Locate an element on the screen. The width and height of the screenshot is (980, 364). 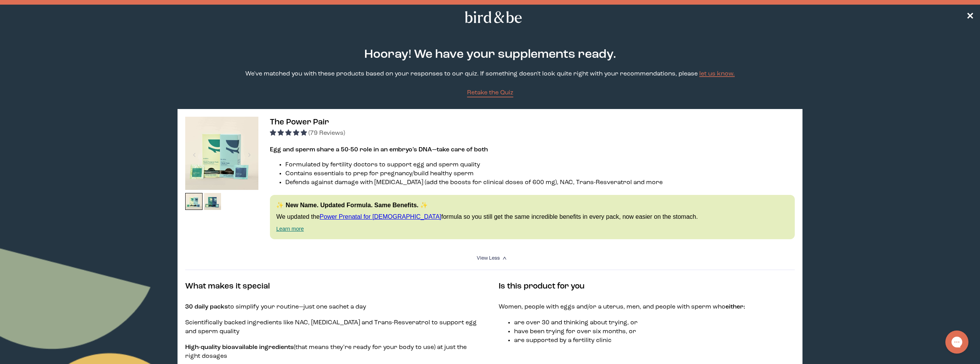
p: We've matched you with these products based on your responses to our quiz. If something doesn't l... is located at coordinates (490, 74).